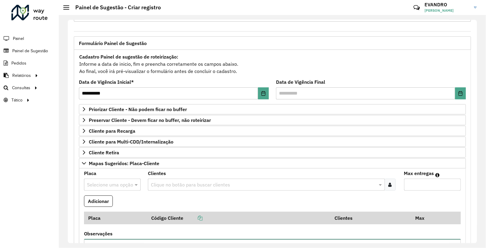 This screenshot has width=486, height=248. I want to click on label: Observações, so click(98, 234).